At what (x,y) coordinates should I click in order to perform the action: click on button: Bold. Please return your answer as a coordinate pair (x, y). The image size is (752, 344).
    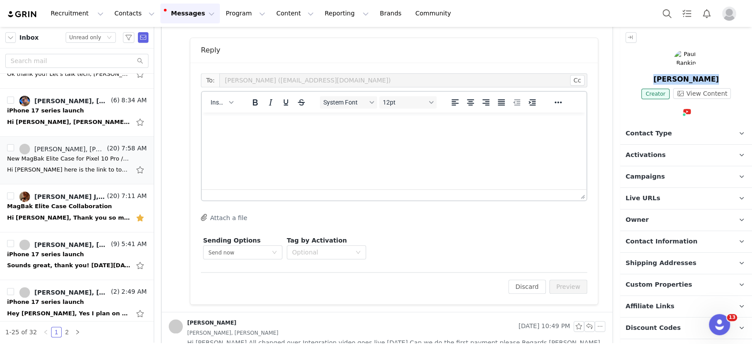
    Looking at the image, I should click on (255, 102).